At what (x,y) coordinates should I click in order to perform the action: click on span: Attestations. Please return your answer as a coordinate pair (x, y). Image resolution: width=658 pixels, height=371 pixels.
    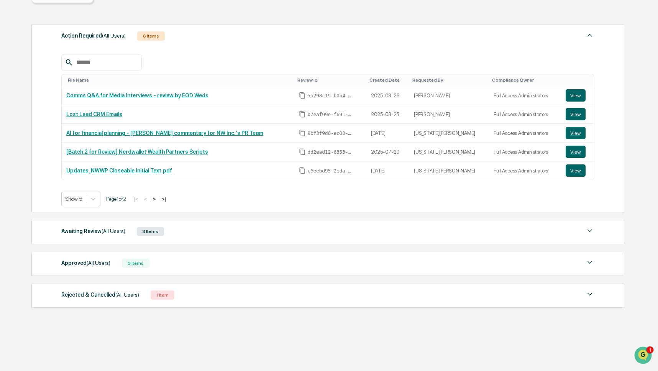
    Looking at the image, I should click on (79, 140).